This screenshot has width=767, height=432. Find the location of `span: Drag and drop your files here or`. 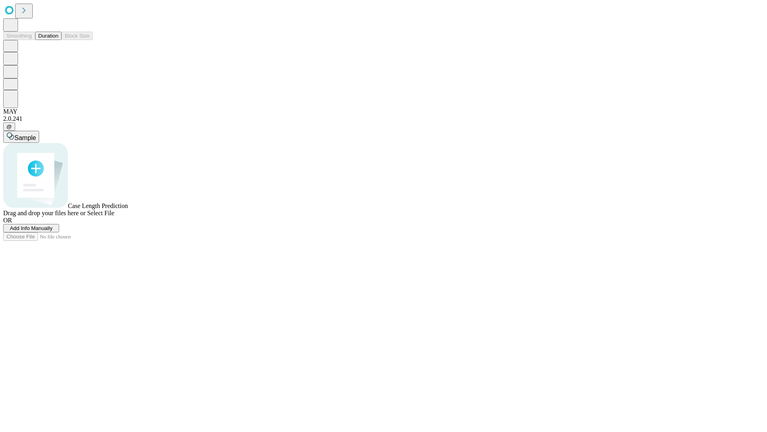

span: Drag and drop your files here or is located at coordinates (44, 213).